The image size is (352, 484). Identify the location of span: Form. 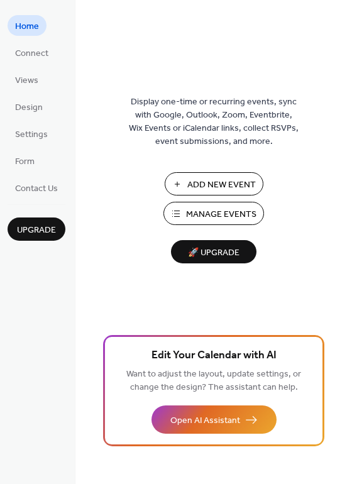
(25, 161).